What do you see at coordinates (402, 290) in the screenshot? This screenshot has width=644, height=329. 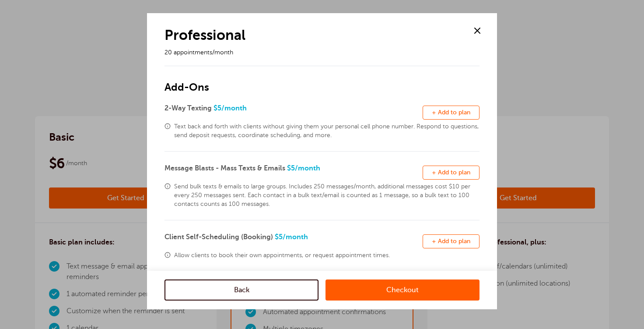 I see `a: Checkout` at bounding box center [402, 290].